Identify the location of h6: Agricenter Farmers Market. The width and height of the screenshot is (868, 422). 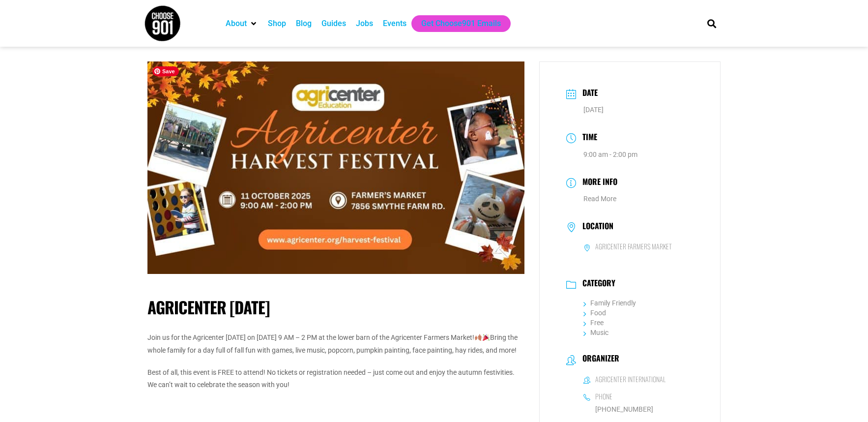
(634, 247).